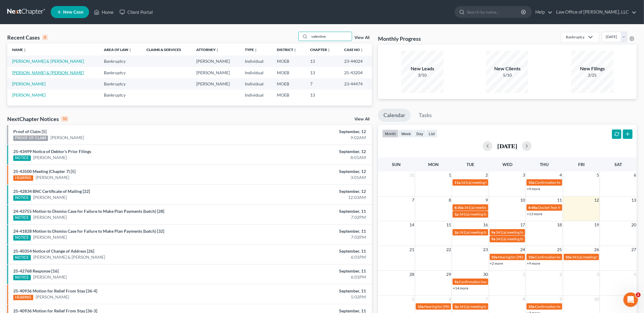 The width and height of the screenshot is (644, 313). I want to click on th: Claims & Services, so click(166, 50).